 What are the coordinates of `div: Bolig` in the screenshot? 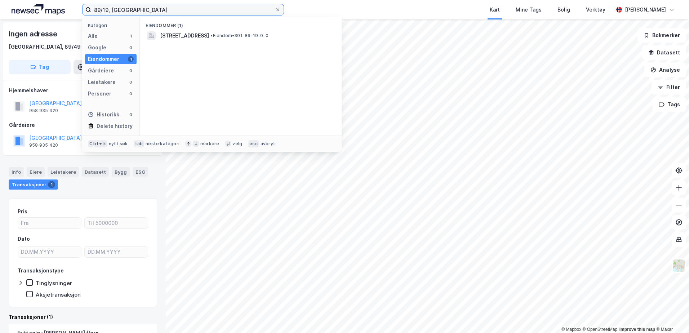 It's located at (564, 10).